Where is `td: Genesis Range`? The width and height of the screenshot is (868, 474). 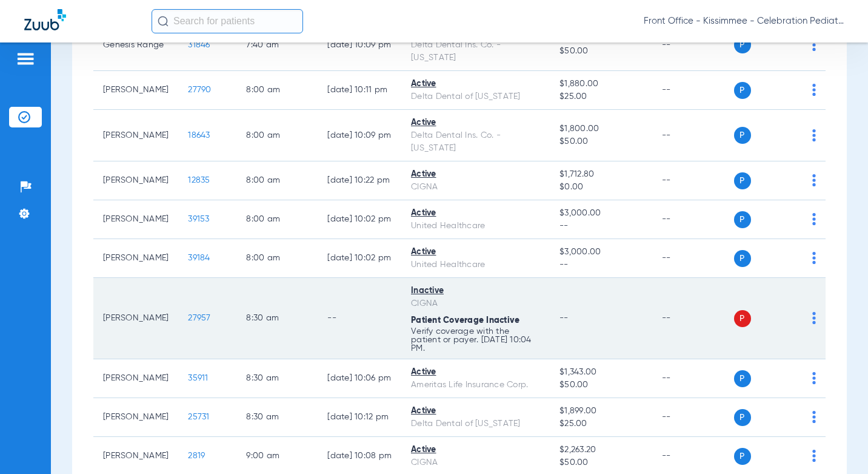 td: Genesis Range is located at coordinates (136, 45).